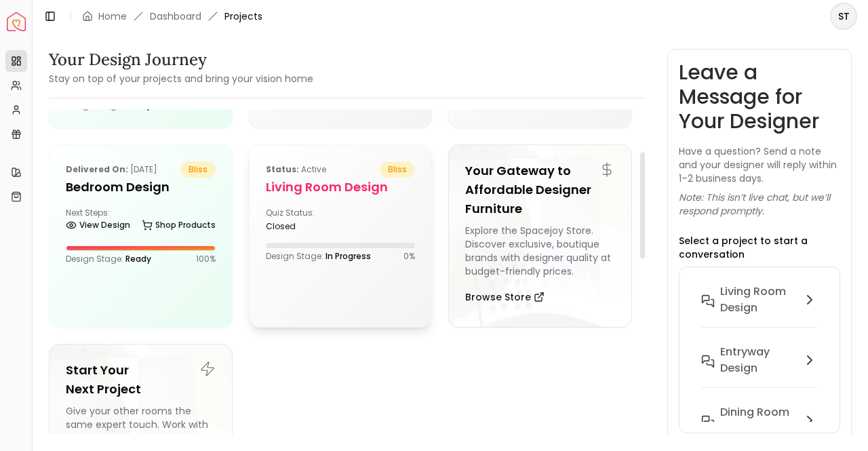 This screenshot has height=451, width=868. What do you see at coordinates (112, 17) in the screenshot?
I see `a: Home` at bounding box center [112, 17].